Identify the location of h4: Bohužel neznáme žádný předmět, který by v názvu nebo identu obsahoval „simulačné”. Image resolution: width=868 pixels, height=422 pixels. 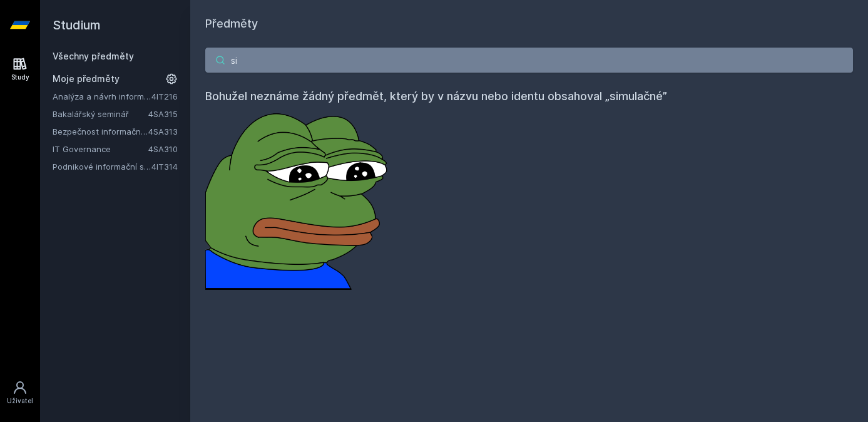
(529, 96).